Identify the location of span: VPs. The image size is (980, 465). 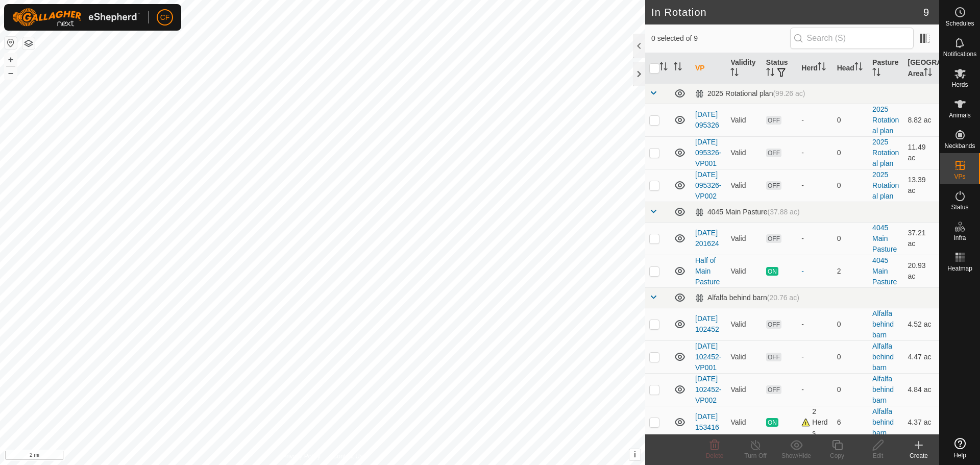
(959, 176).